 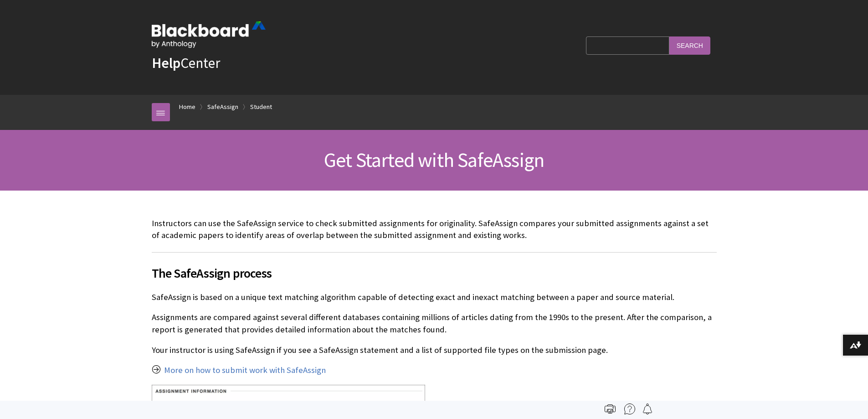 I want to click on a: Student, so click(x=261, y=107).